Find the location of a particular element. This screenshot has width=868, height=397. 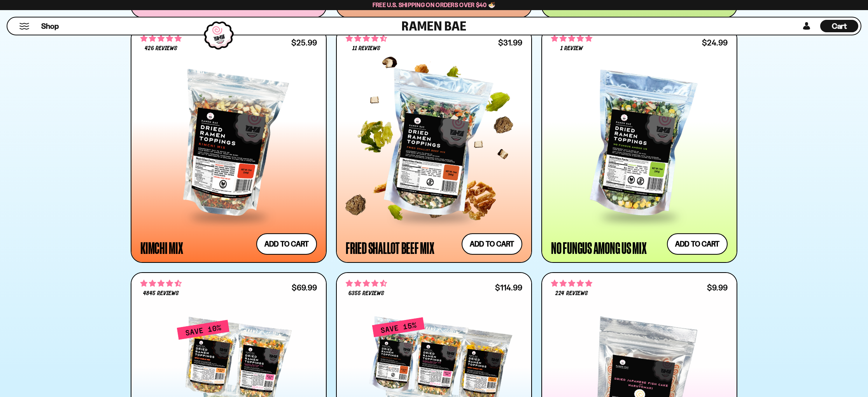

button: Mobile Menu Trigger is located at coordinates (24, 26).